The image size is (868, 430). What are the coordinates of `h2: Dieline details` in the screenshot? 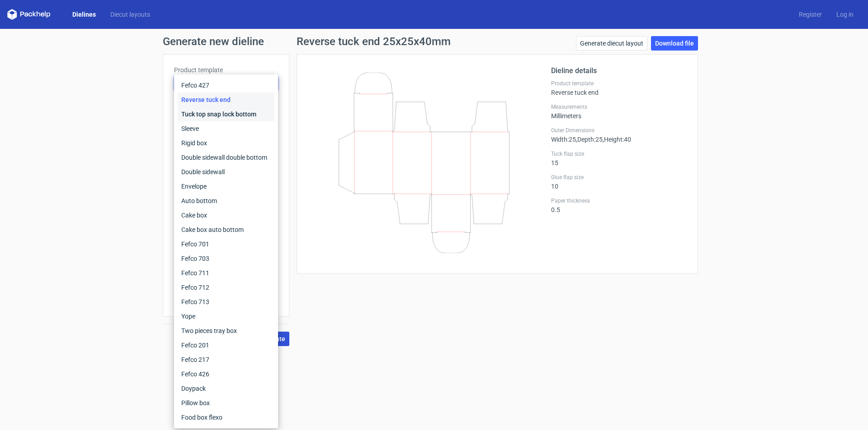 It's located at (619, 71).